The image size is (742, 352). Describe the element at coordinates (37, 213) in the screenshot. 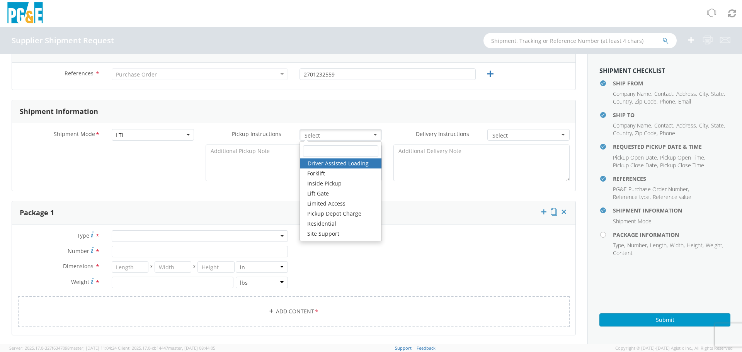

I see `h3: Package 1` at that location.